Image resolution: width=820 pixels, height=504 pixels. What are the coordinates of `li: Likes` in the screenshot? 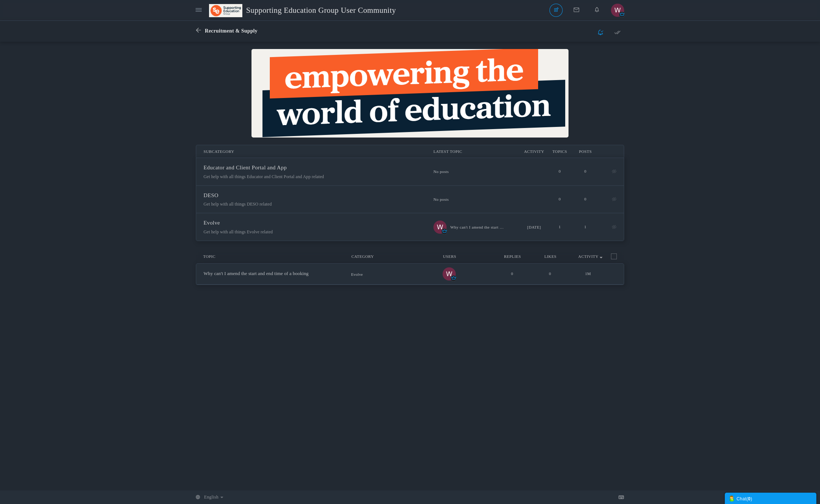 It's located at (551, 257).